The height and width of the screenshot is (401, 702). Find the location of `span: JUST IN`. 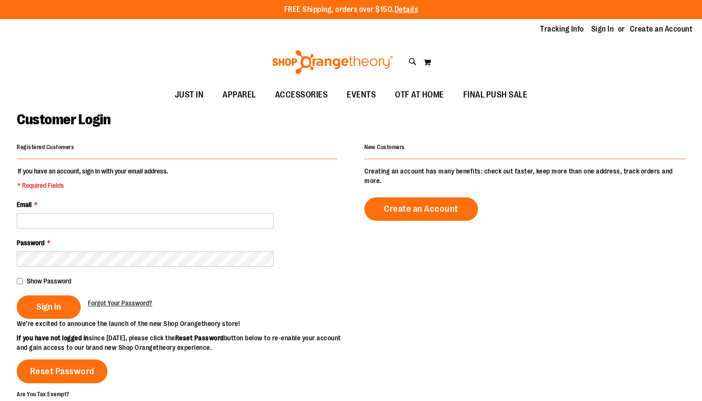

span: JUST IN is located at coordinates (189, 95).